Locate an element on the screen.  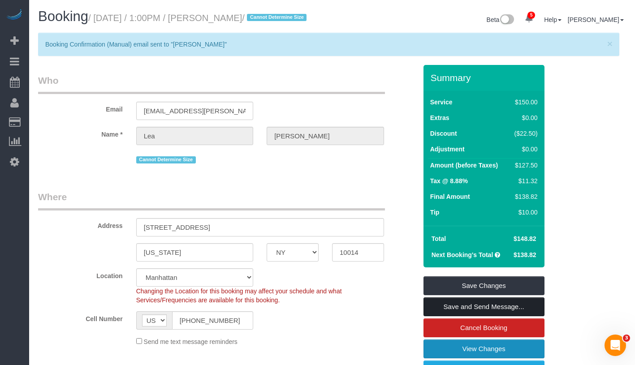
label: Discount is located at coordinates (443, 133).